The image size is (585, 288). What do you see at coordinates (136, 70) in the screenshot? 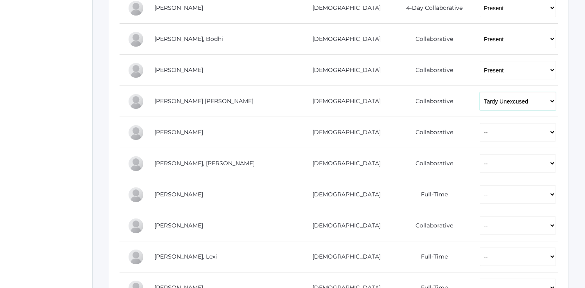
I see `div: Charles Fox` at bounding box center [136, 70].